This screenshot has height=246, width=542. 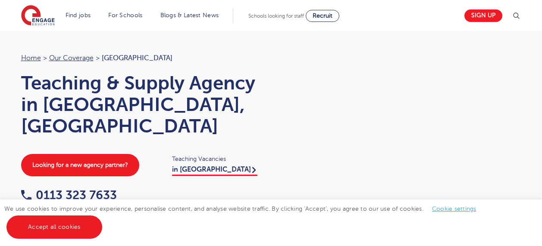 What do you see at coordinates (276, 16) in the screenshot?
I see `span: Schools looking for staff` at bounding box center [276, 16].